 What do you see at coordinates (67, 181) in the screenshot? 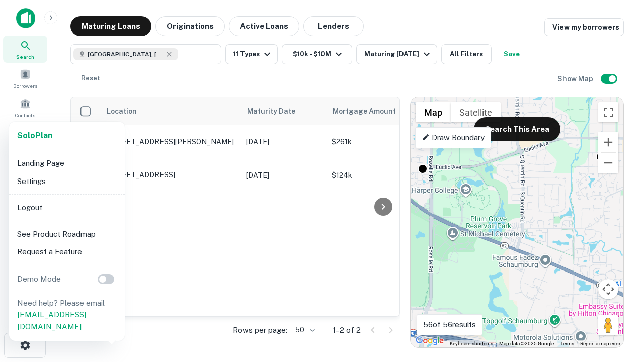
I see `li: Settings` at bounding box center [67, 181].